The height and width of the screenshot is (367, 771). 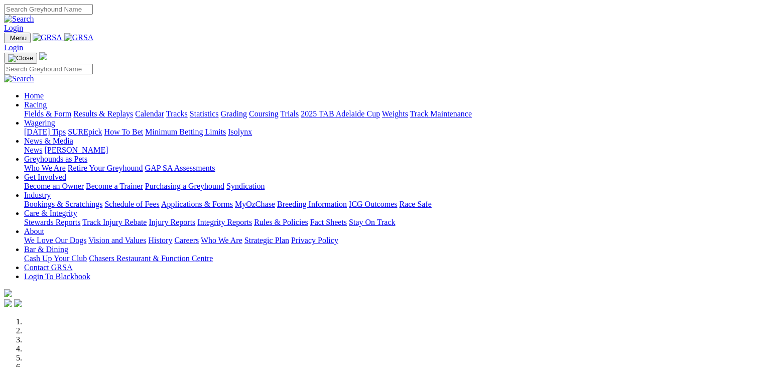 What do you see at coordinates (49, 141) in the screenshot?
I see `a: News & Media` at bounding box center [49, 141].